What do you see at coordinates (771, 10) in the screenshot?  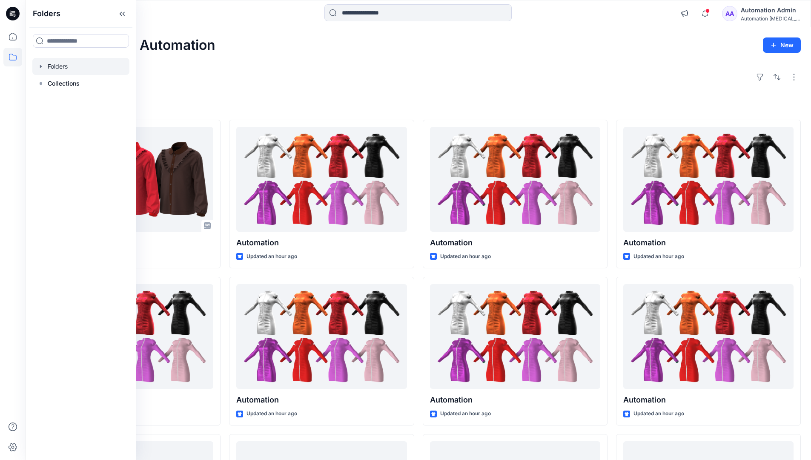 I see `div: Automation Admin` at bounding box center [771, 10].